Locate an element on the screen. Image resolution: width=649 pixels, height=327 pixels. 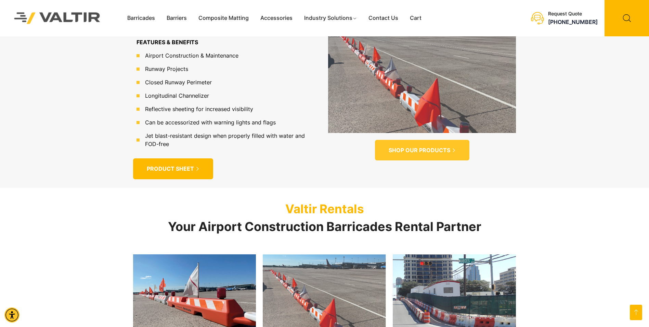
span: Can be accessorized with warning lights and flags is located at coordinates (209, 122).